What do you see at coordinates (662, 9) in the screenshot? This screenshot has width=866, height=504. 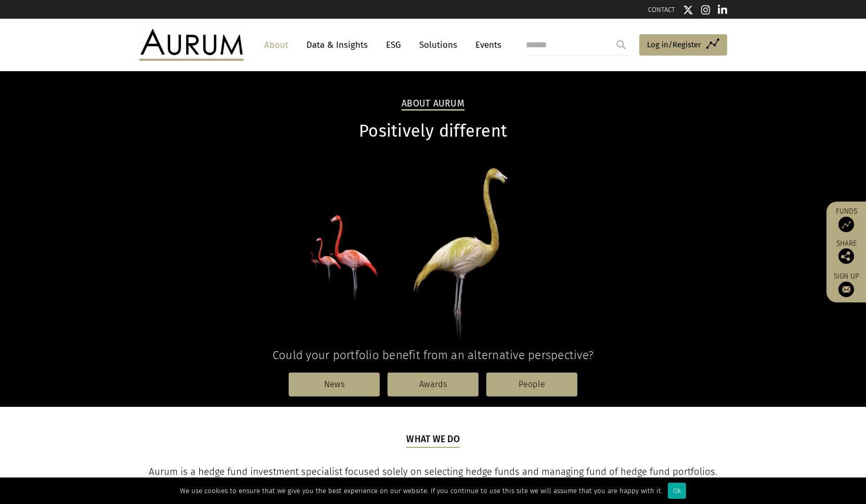 I see `a: CONTACT` at bounding box center [662, 9].